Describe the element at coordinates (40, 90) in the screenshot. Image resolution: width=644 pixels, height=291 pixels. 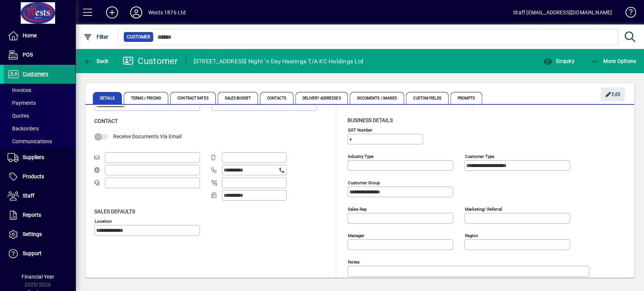
I see `a: Invoices` at that location.